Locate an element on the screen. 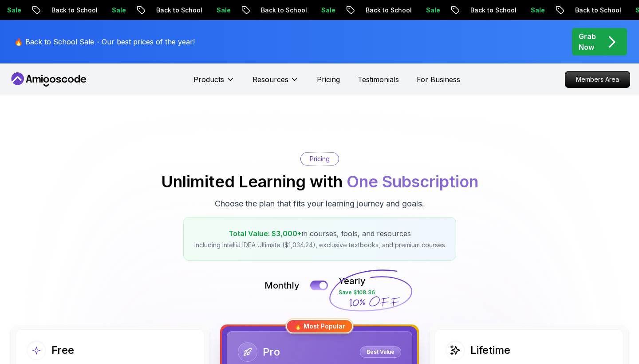  p: Best Value is located at coordinates (380, 352).